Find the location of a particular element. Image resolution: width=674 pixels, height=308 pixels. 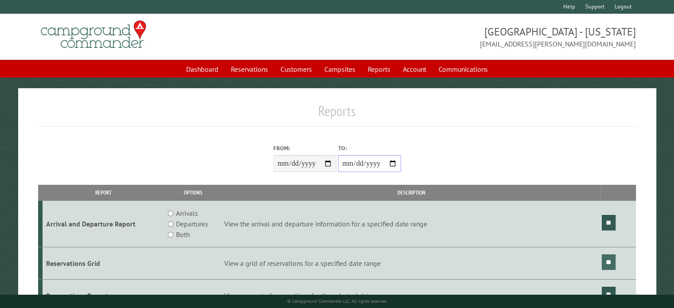

td: View the arrival and departure information for a specified date range is located at coordinates (412, 224).